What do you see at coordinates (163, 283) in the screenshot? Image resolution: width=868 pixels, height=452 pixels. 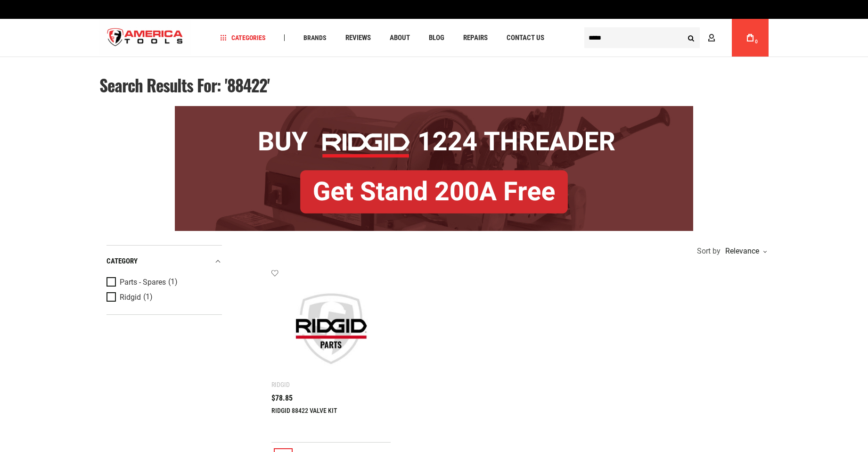 I see `a: Parts - Spares (1)` at bounding box center [163, 283].